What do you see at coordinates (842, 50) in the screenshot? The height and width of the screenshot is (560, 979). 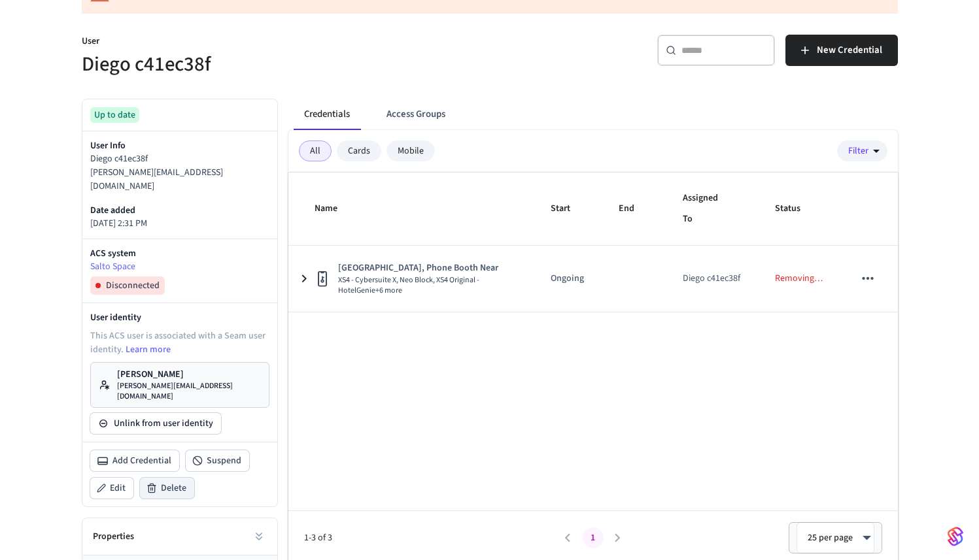 I see `button: New Credential` at bounding box center [842, 50].